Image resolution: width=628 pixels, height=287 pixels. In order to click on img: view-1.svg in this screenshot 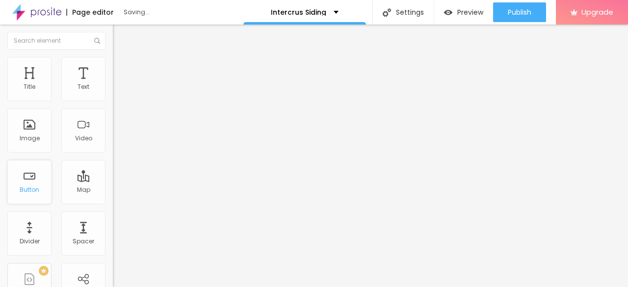, I will do `click(448, 12)`.